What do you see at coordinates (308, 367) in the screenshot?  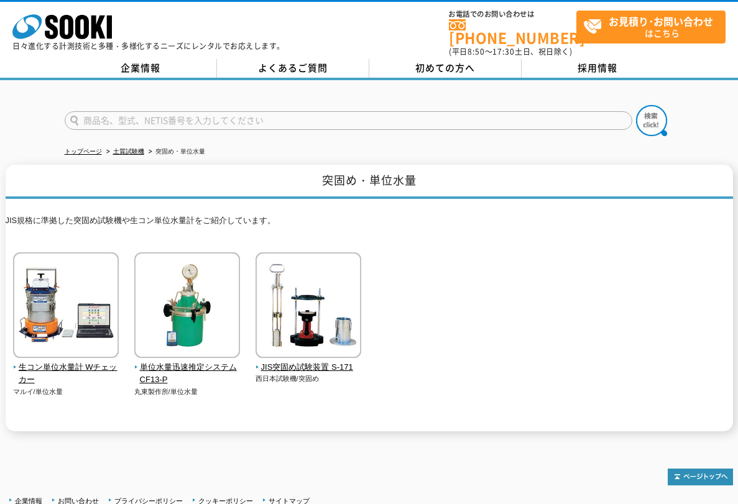 I see `span: JIS突固め試験装置 S-171` at bounding box center [308, 367].